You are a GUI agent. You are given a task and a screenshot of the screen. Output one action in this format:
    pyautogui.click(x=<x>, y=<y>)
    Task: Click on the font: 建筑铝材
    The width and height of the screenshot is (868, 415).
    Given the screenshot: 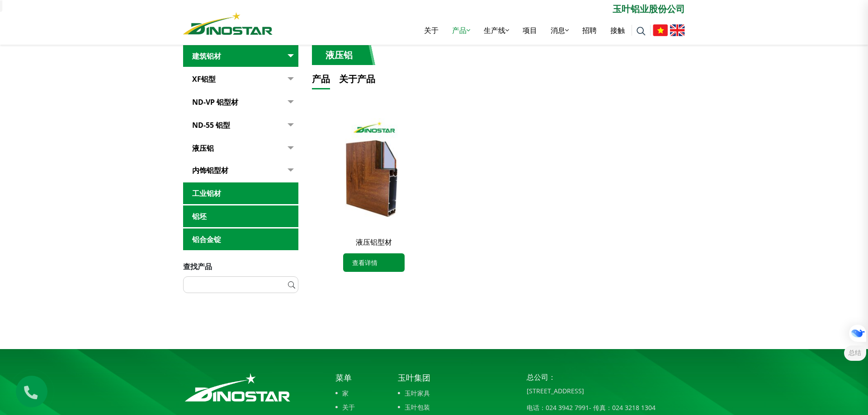 What is the action you would take?
    pyautogui.click(x=207, y=56)
    